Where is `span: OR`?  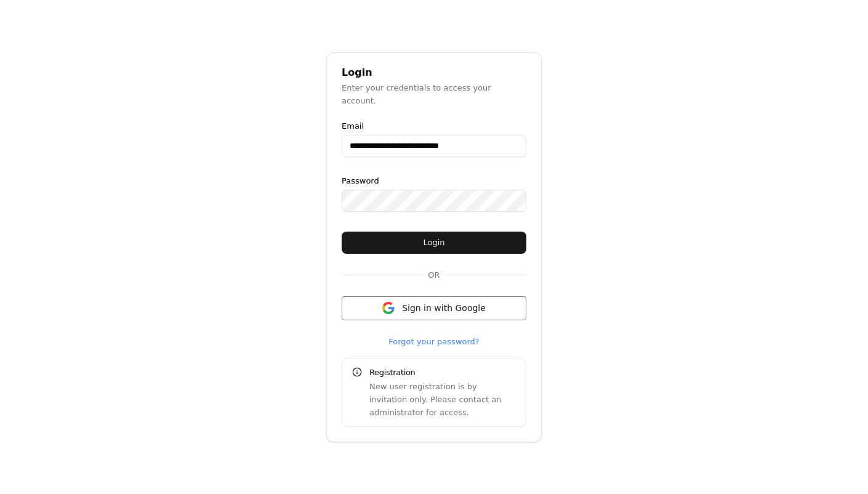 span: OR is located at coordinates (434, 275).